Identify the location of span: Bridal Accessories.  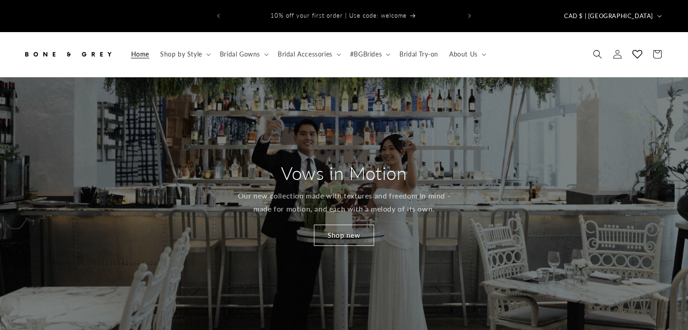
(305, 54).